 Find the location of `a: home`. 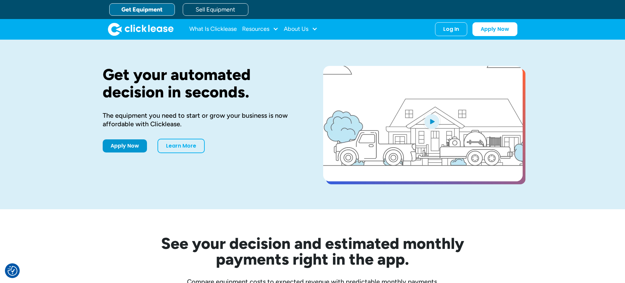

a: home is located at coordinates (141, 29).